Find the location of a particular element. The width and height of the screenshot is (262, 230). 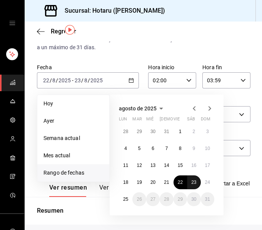

button: 16 de agosto de 2025 is located at coordinates (193, 165).